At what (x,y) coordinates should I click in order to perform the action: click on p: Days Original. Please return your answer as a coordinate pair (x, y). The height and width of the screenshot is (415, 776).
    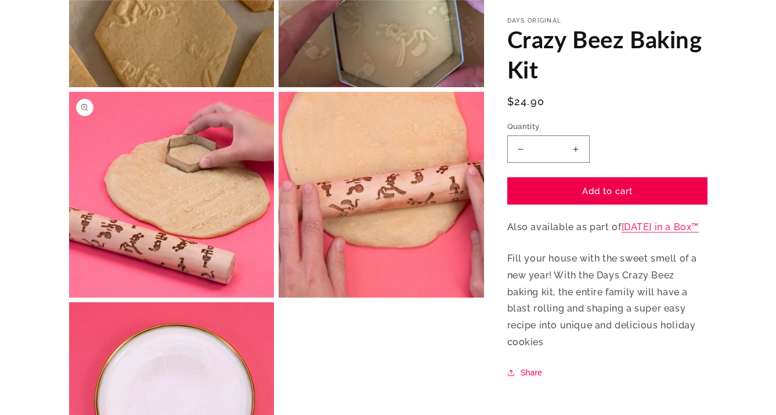
    Looking at the image, I should click on (607, 21).